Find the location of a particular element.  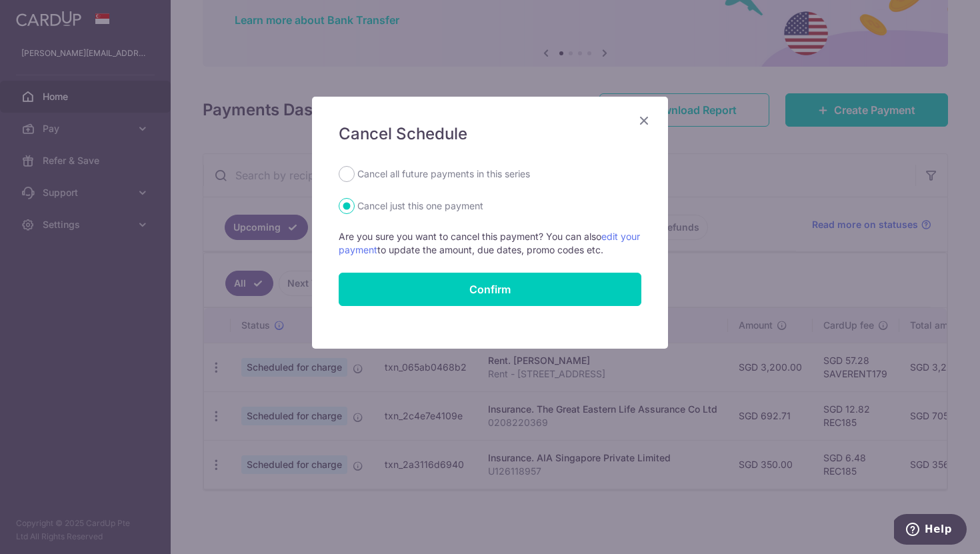

button: Confirm is located at coordinates (490, 289).